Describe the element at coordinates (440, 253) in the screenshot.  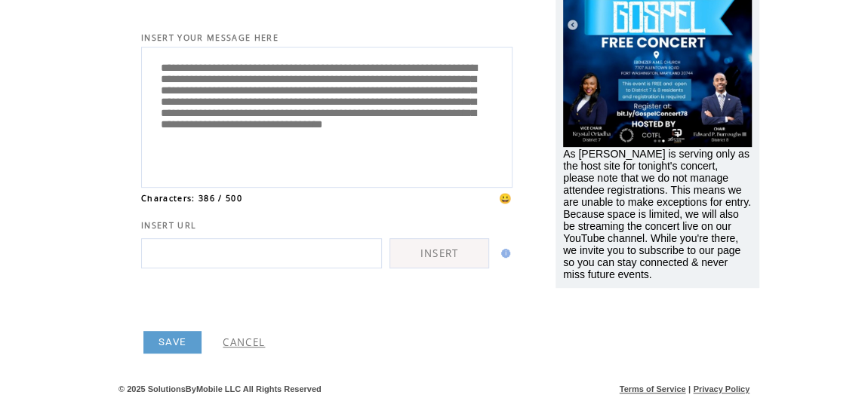
I see `a: INSERT` at that location.